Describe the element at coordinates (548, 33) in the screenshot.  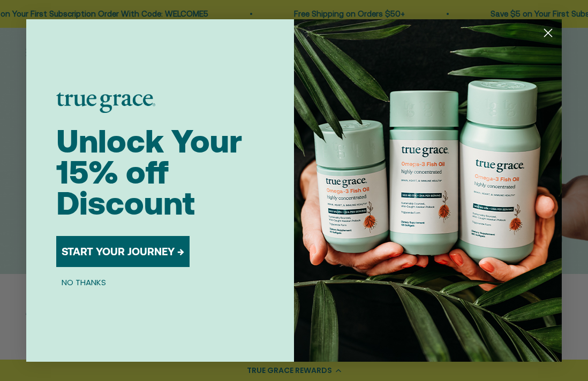
I see `button: Close dialog` at that location.